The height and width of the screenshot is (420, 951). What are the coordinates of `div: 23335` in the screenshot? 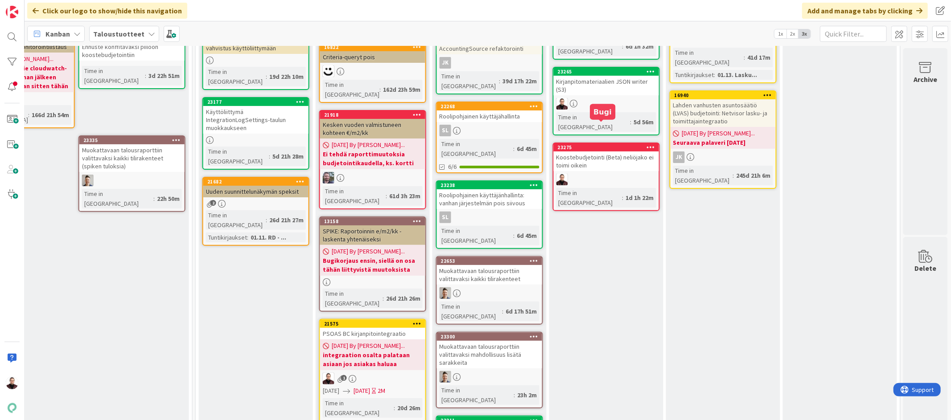 It's located at (134, 140).